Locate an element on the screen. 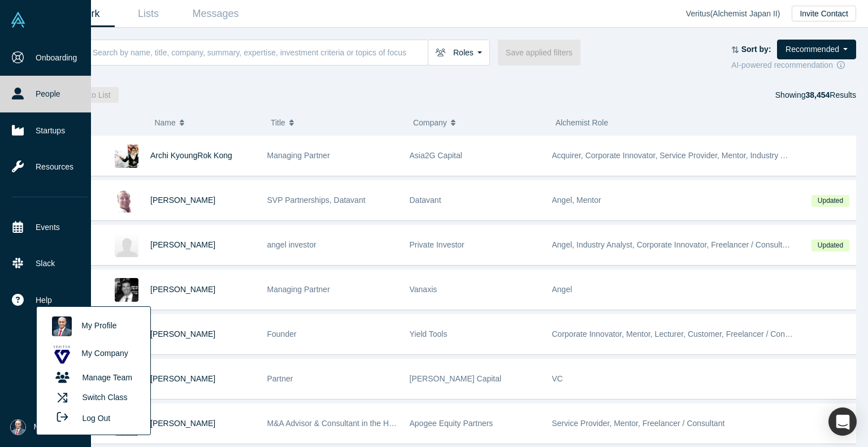 The width and height of the screenshot is (868, 447). button: Recommended is located at coordinates (817, 49).